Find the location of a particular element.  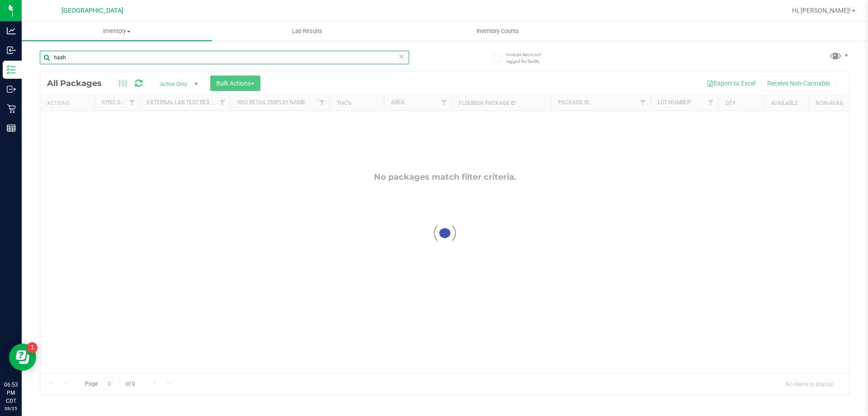

span: Clear is located at coordinates (402, 56).